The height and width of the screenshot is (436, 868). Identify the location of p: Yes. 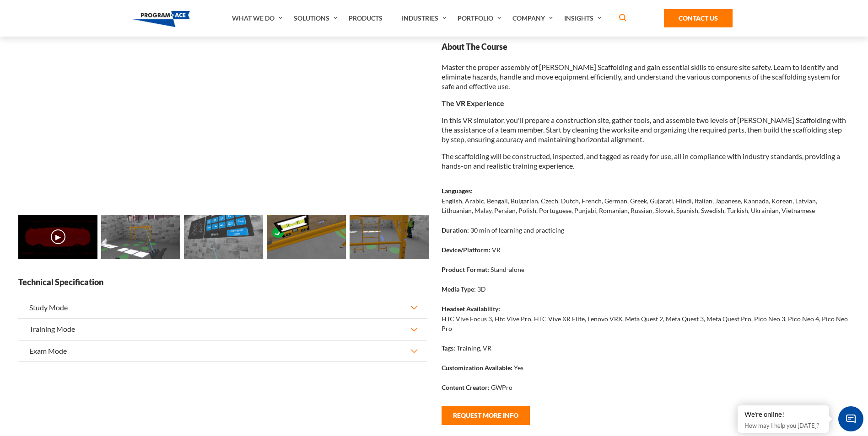
(518, 368).